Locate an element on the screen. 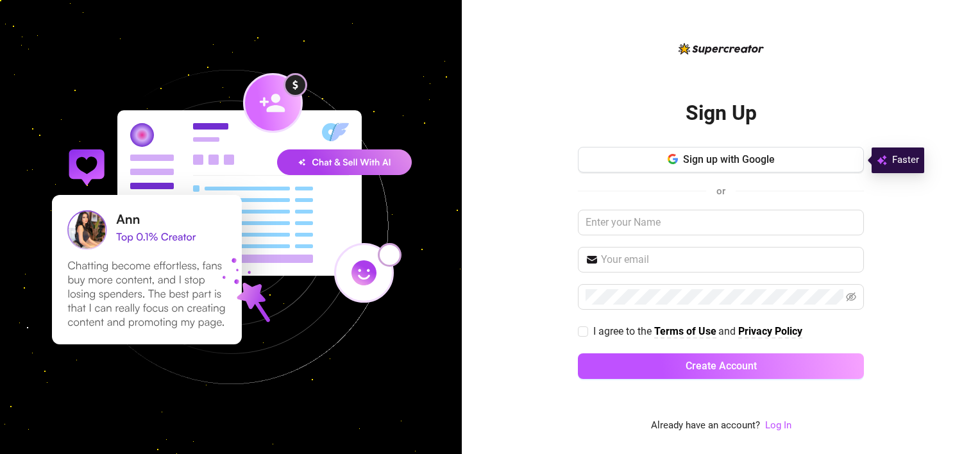 The image size is (980, 454). span: or is located at coordinates (721, 191).